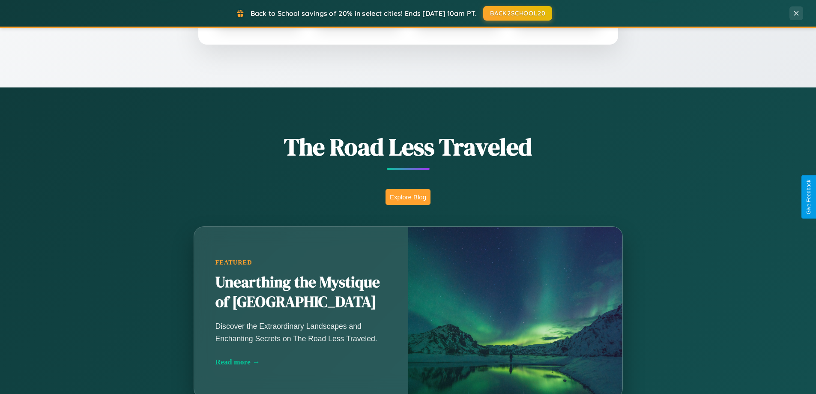 This screenshot has width=816, height=394. What do you see at coordinates (809, 197) in the screenshot?
I see `div: Give Feedback` at bounding box center [809, 197].